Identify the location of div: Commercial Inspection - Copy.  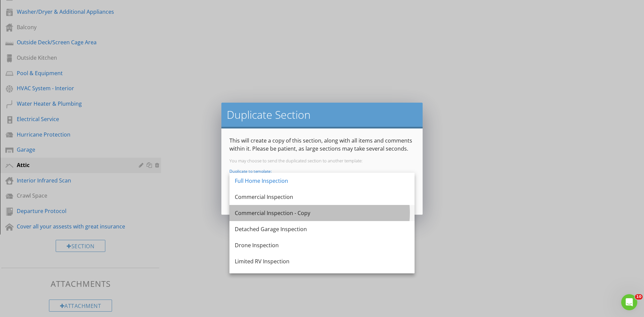
(322, 213).